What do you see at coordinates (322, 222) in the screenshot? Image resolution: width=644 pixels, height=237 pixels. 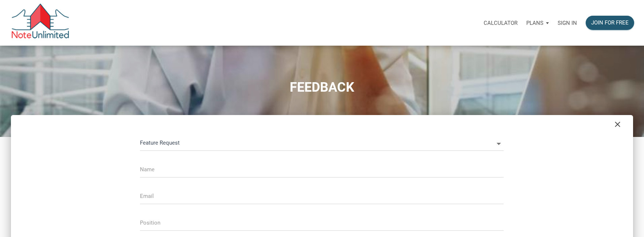 I see `input: Position` at bounding box center [322, 222].